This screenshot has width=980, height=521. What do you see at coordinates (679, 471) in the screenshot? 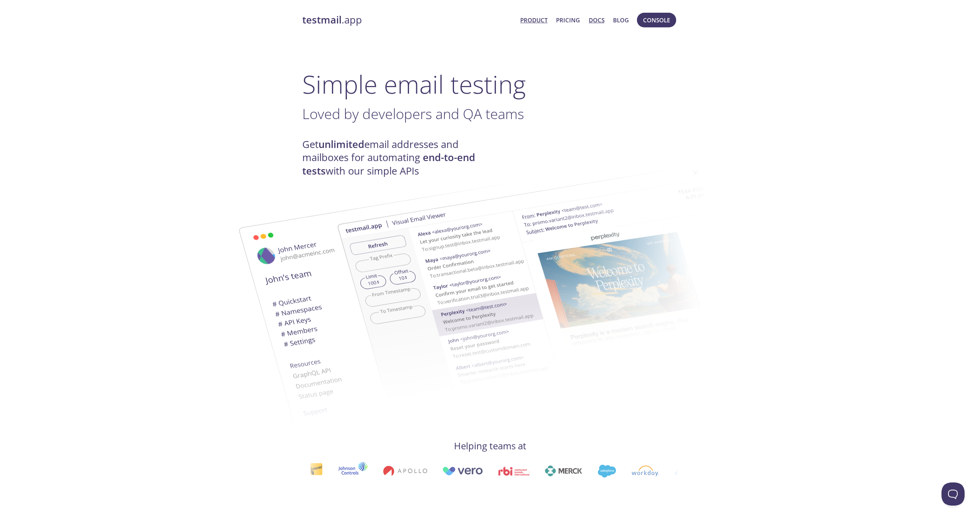
I see `img: atlassian` at bounding box center [679, 471].